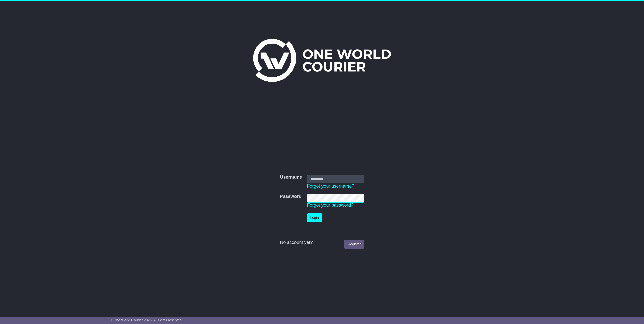  I want to click on button: Login, so click(314, 218).